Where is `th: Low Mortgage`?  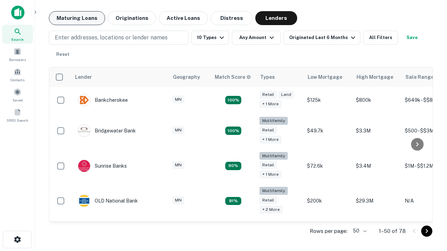
th: Low Mortgage is located at coordinates (328, 77).